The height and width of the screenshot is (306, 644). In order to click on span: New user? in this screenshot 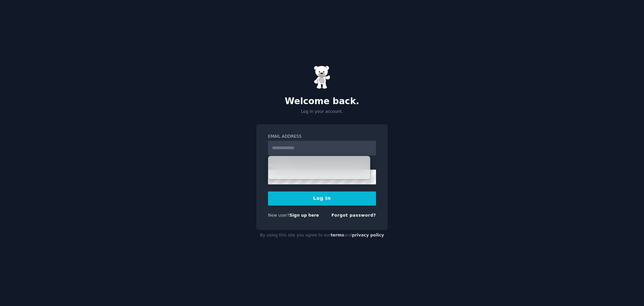, I will do `click(279, 215)`.